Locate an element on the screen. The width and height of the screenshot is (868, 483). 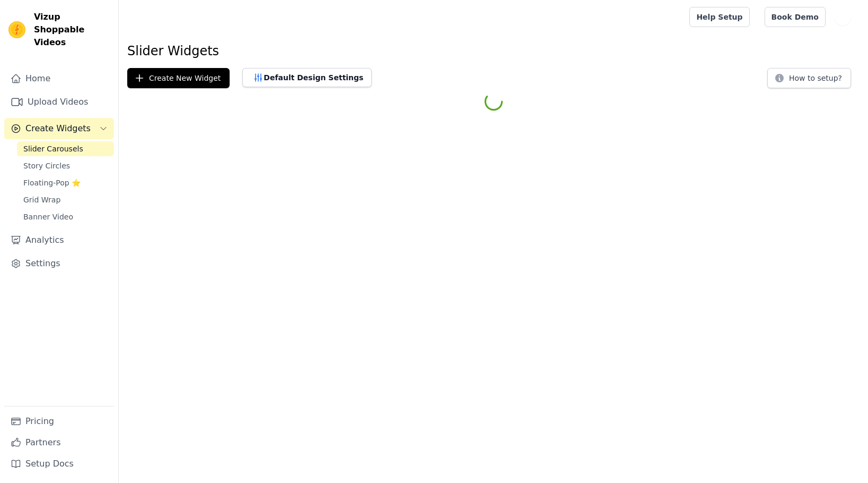
button: Default Design Settings is located at coordinates (307, 77).